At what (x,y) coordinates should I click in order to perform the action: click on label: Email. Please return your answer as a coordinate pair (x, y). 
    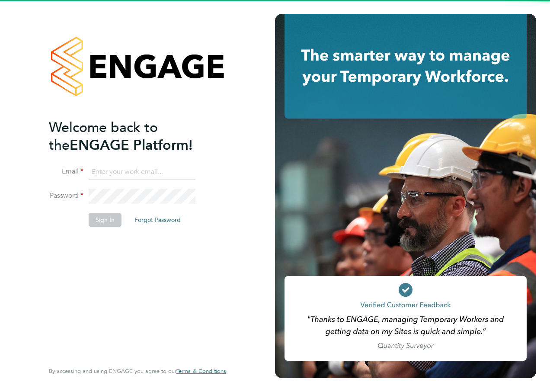
    Looking at the image, I should click on (66, 171).